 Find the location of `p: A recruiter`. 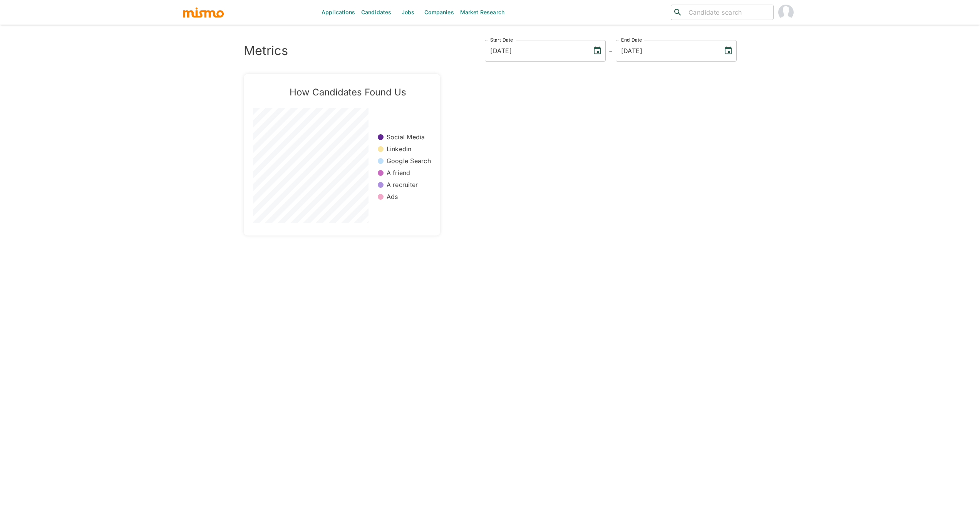

p: A recruiter is located at coordinates (402, 185).